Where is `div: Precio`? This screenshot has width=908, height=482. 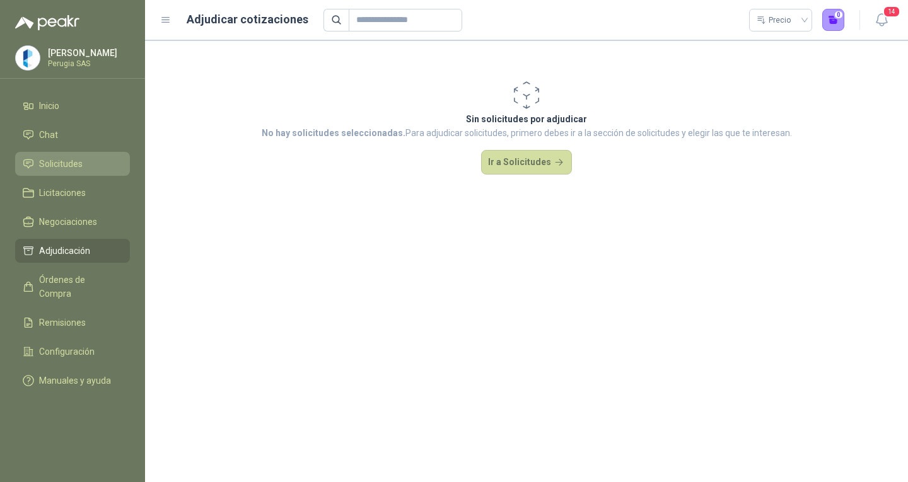 div: Precio is located at coordinates (775, 20).